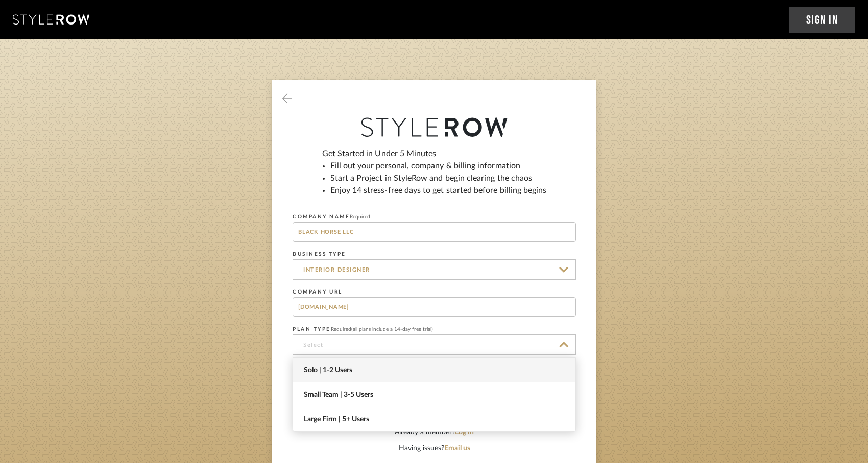 The height and width of the screenshot is (463, 868). What do you see at coordinates (436, 394) in the screenshot?
I see `span: Small Team | 3-5 Users` at bounding box center [436, 394].